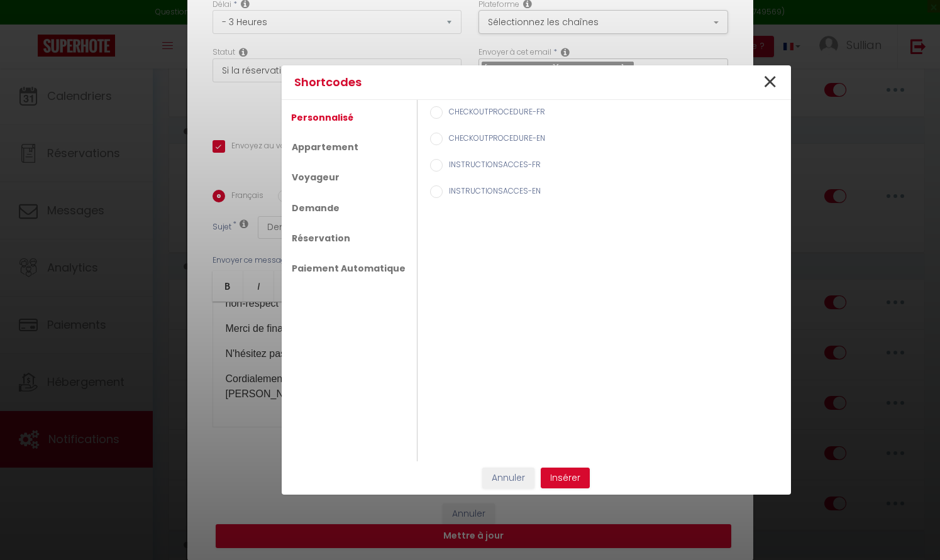  Describe the element at coordinates (316, 177) in the screenshot. I see `a: Voyageur` at that location.